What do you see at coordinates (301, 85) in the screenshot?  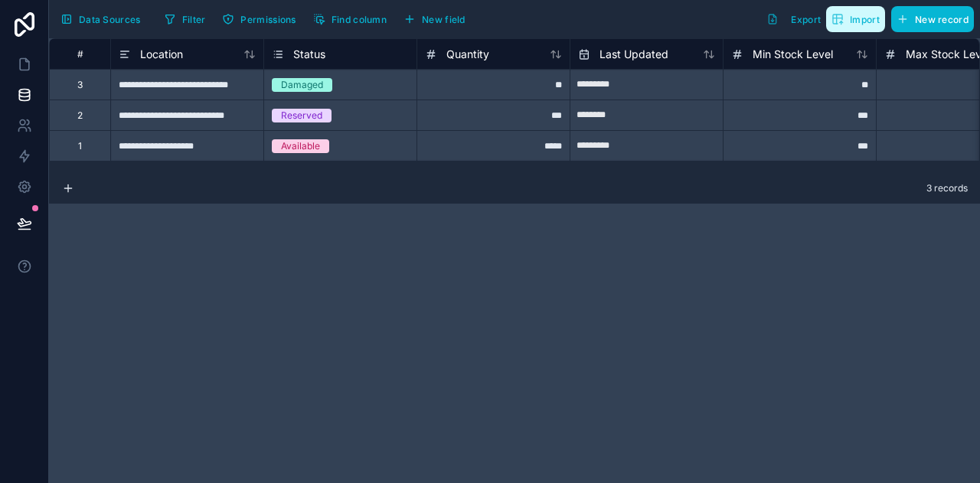 I see `div: Damaged` at bounding box center [301, 85].